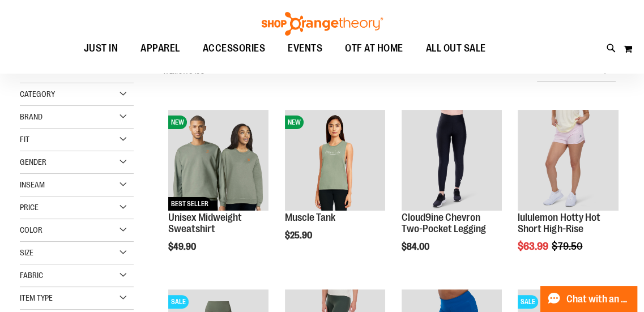 This screenshot has width=644, height=312. I want to click on img: Cloud9ine Chevron Two-Pocket Legging, so click(452, 160).